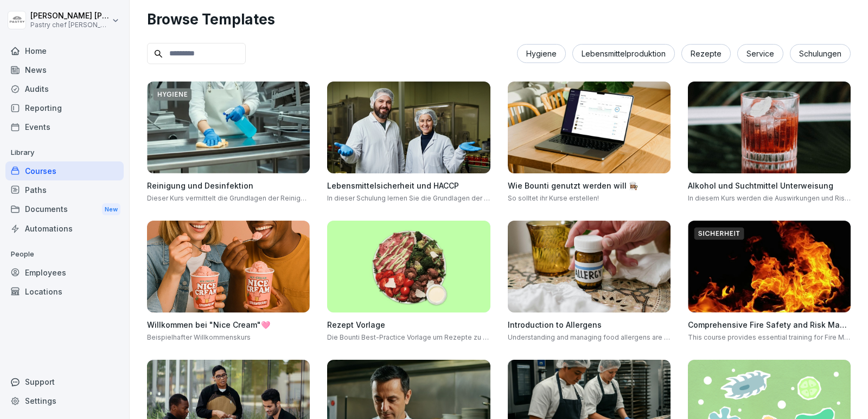 This screenshot has width=868, height=419. Describe the element at coordinates (542, 53) in the screenshot. I see `div: Hygiene` at that location.